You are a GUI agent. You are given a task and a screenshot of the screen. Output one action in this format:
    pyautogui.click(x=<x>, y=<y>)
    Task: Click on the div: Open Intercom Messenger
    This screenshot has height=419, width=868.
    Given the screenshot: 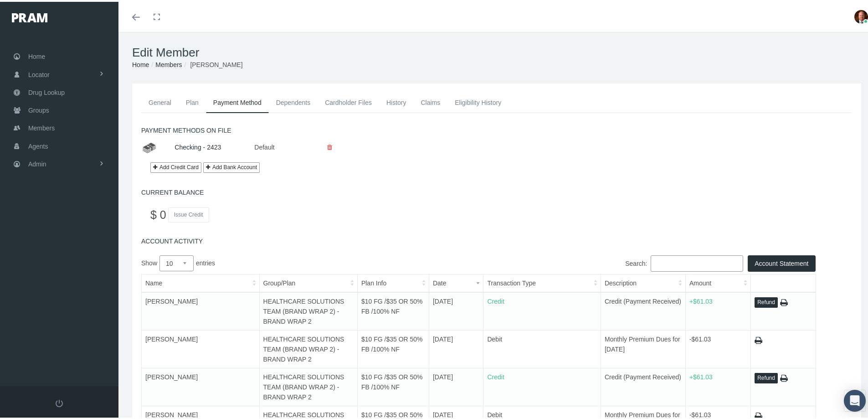 What is the action you would take?
    pyautogui.click(x=855, y=399)
    